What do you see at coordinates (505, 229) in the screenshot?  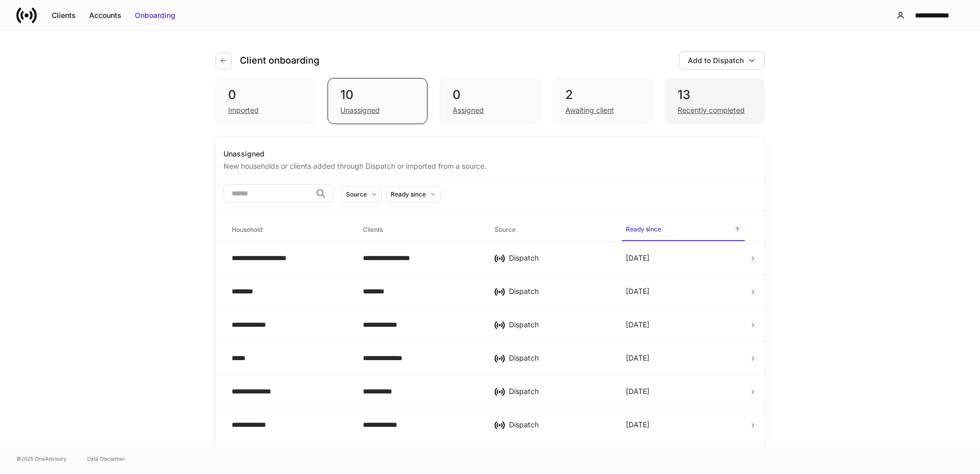 I see `h6: Source` at bounding box center [505, 229].